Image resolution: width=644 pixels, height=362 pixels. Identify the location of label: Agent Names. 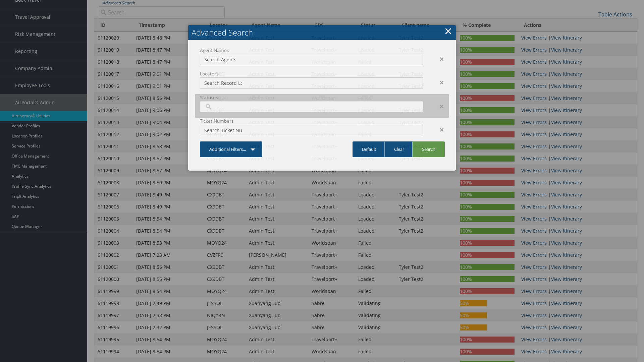
(311, 50).